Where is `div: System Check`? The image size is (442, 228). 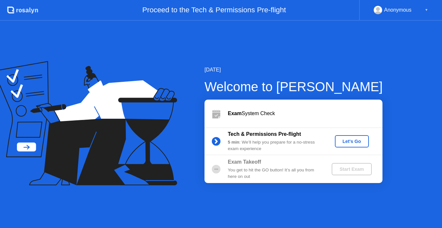
div: System Check is located at coordinates (305, 114).